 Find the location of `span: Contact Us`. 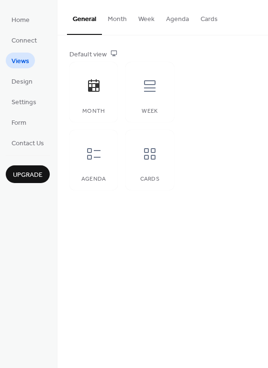

span: Contact Us is located at coordinates (28, 144).